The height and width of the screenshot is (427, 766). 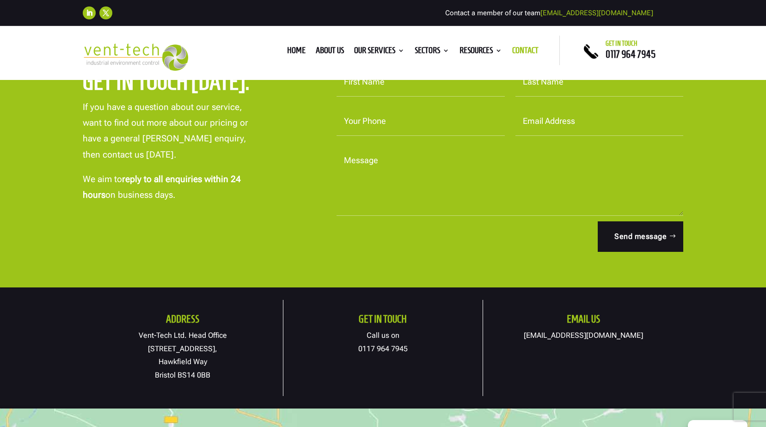 What do you see at coordinates (165, 131) in the screenshot?
I see `span: If you have a question about our service, want to find out more about our pricing or have a gener...` at bounding box center [165, 131].